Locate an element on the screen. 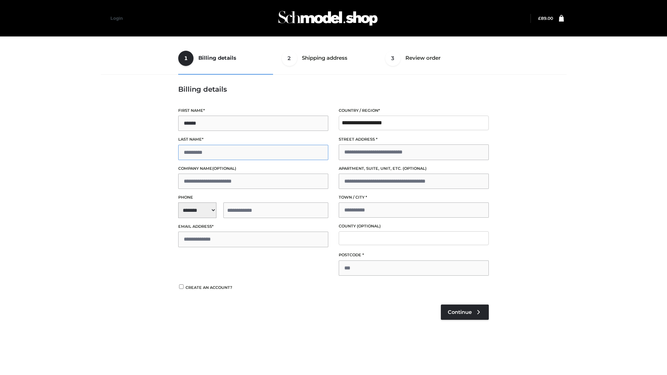 This screenshot has height=375, width=667. label: Town / City is located at coordinates (414, 197).